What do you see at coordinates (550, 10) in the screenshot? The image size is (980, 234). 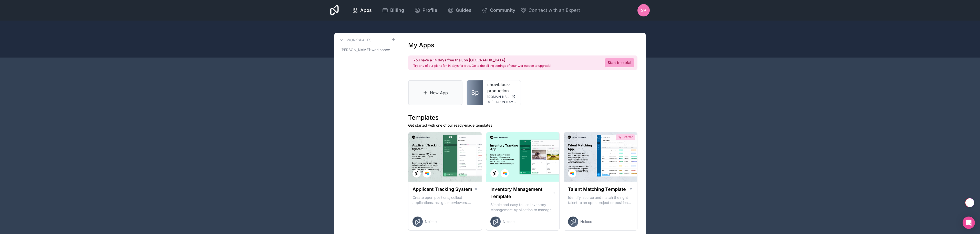 I see `button: Connect with an Expert` at bounding box center [550, 10].